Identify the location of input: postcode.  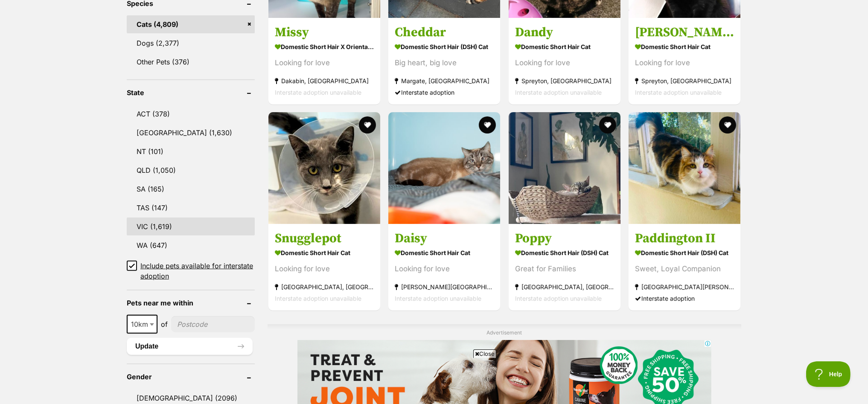
(213, 324).